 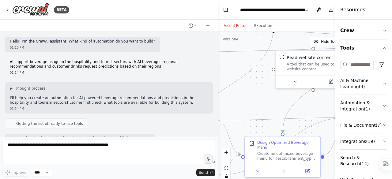 What do you see at coordinates (109, 101) in the screenshot?
I see `p: I'll help you create an automation for AI-powered beverage recommendations and predictions in the...` at bounding box center [109, 101].